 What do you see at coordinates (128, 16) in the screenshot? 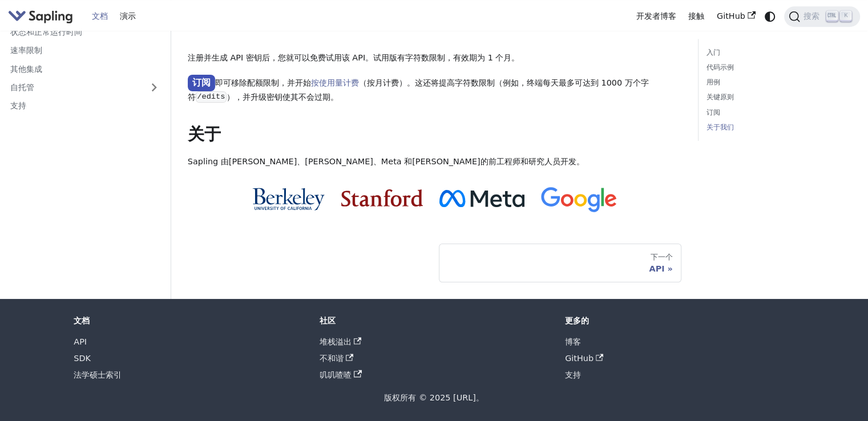
I see `a: 演示` at bounding box center [128, 16].